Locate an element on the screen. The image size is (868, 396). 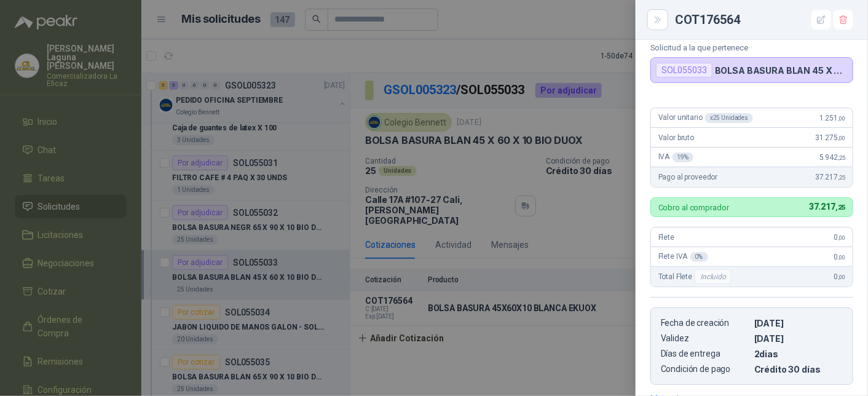
span: Total Flete is located at coordinates (696, 277).